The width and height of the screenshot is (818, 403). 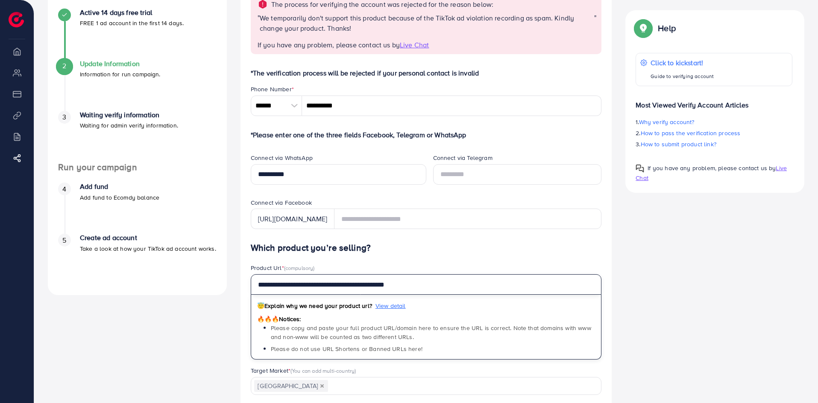 I want to click on li: Add fund, so click(x=137, y=208).